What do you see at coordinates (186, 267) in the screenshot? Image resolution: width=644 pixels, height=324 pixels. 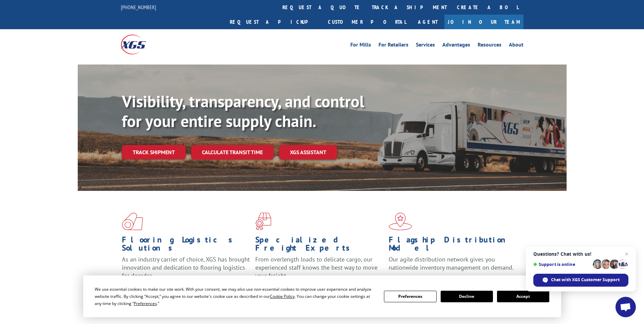 I see `span: As an industry carrier of choice, XGS has brought innovation and dedication to flooring logistics...` at bounding box center [186, 267].